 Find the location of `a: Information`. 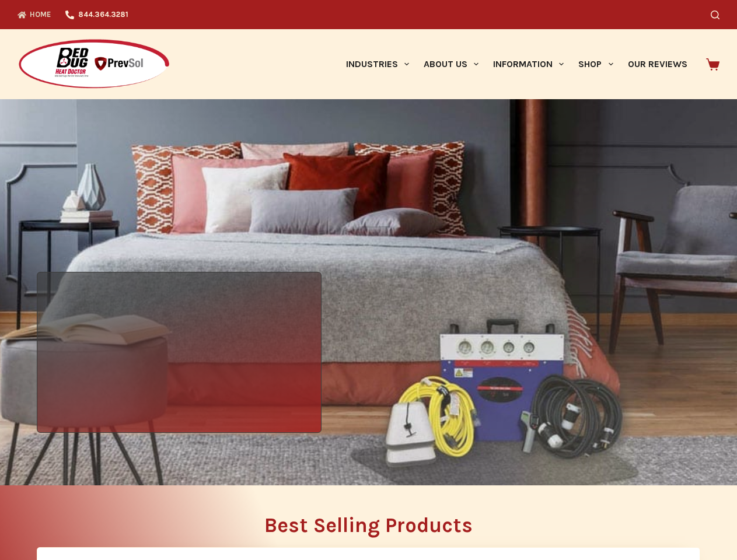

a: Information is located at coordinates (528, 64).